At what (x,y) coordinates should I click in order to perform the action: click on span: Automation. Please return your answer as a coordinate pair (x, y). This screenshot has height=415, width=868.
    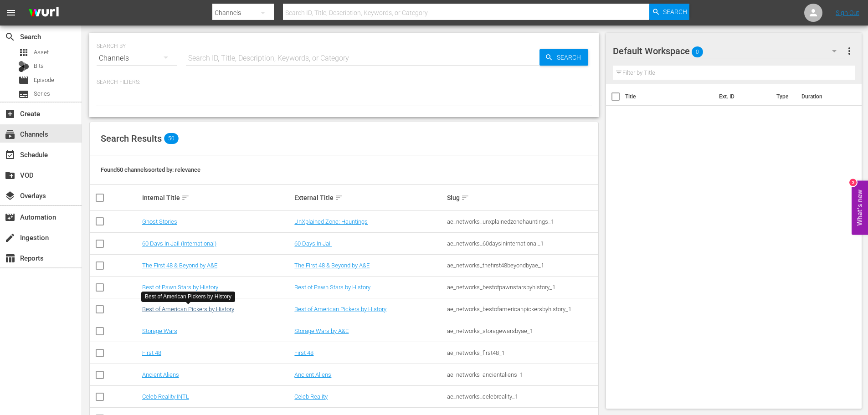
    Looking at the image, I should click on (10, 217).